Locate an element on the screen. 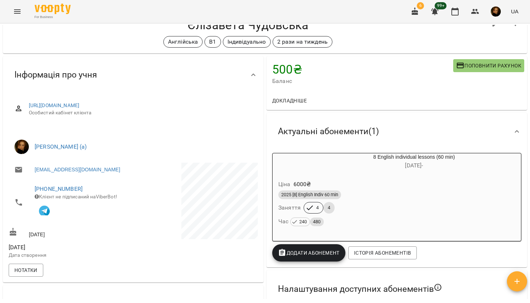 Image resolution: width=530 pixels, height=303 pixels. span: 240 is located at coordinates (303, 222).